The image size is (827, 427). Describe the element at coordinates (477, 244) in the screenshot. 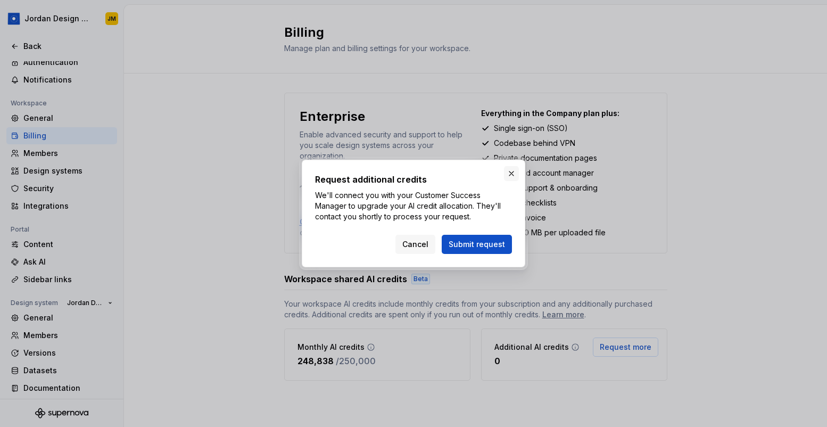

I see `span: Submit request` at that location.